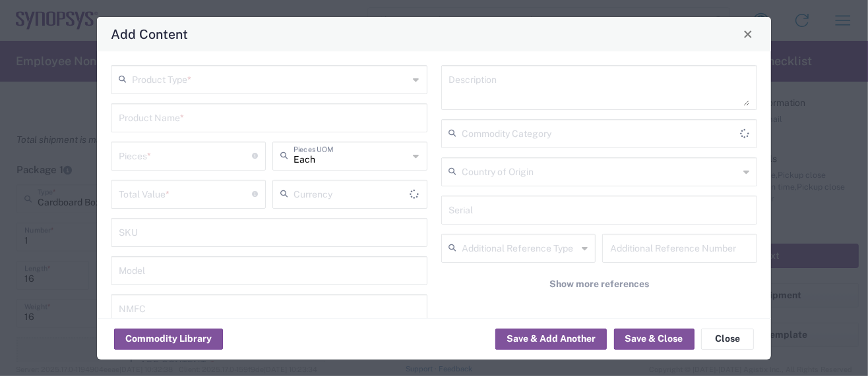 Image resolution: width=868 pixels, height=376 pixels. Describe the element at coordinates (599, 284) in the screenshot. I see `span: Show more references` at that location.